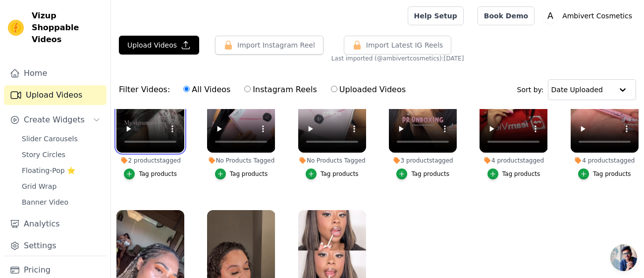  Describe the element at coordinates (265, 90) in the screenshot. I see `div: Filter Videos:` at that location.